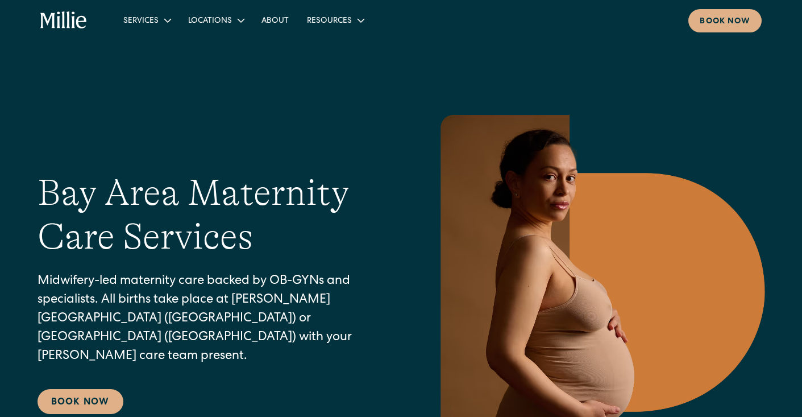  What do you see at coordinates (725, 20) in the screenshot?
I see `a: Book now` at bounding box center [725, 20].